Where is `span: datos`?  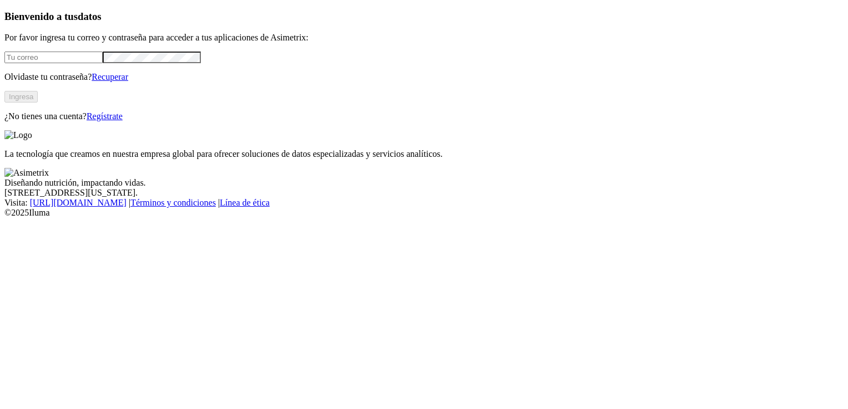
span: datos is located at coordinates (89, 16).